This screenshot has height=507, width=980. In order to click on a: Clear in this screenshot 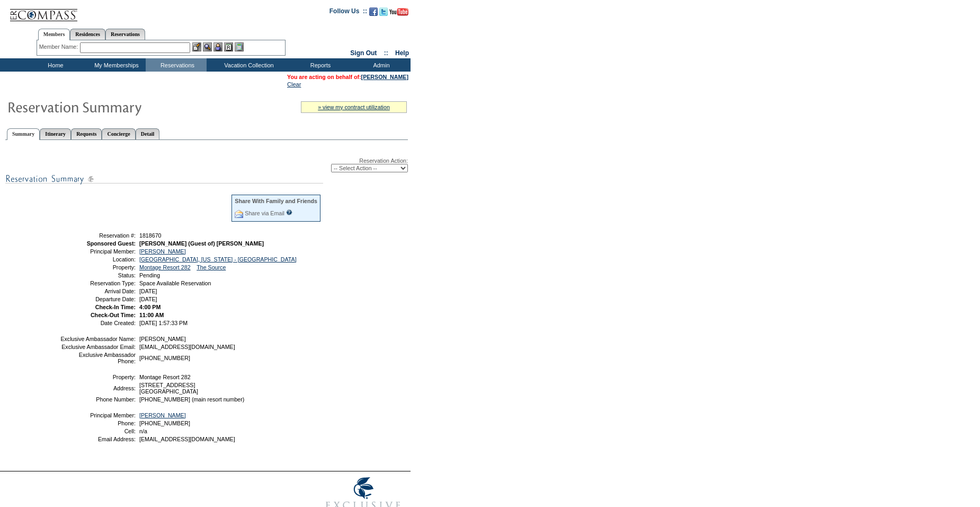, I will do `click(294, 84)`.